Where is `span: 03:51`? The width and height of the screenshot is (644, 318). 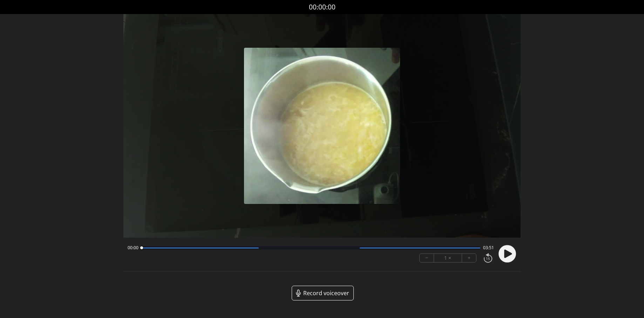 span: 03:51 is located at coordinates (489, 248).